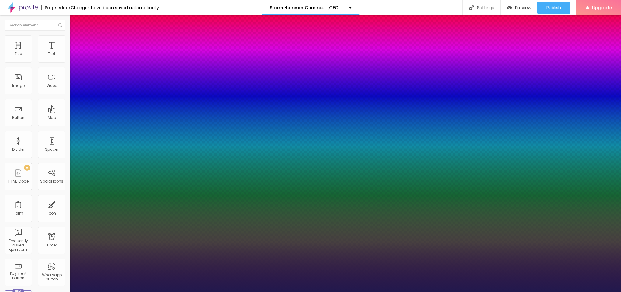 This screenshot has width=621, height=292. Describe the element at coordinates (523, 8) in the screenshot. I see `span: Preview` at that location.